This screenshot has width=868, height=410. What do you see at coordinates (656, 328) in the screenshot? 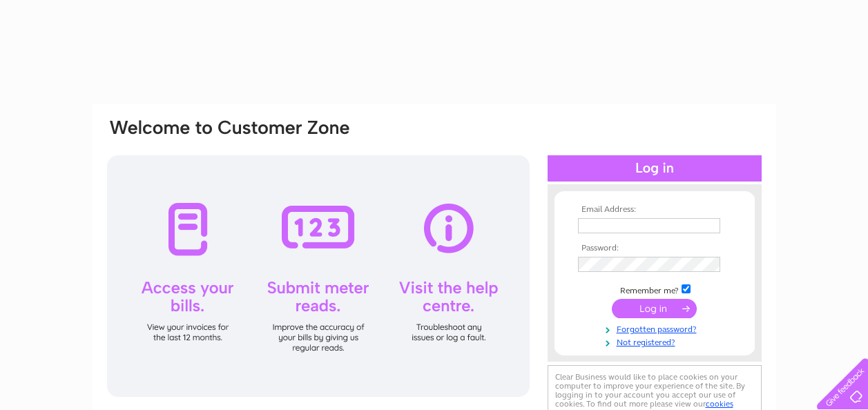
I see `a: Forgotten password?` at bounding box center [656, 328].